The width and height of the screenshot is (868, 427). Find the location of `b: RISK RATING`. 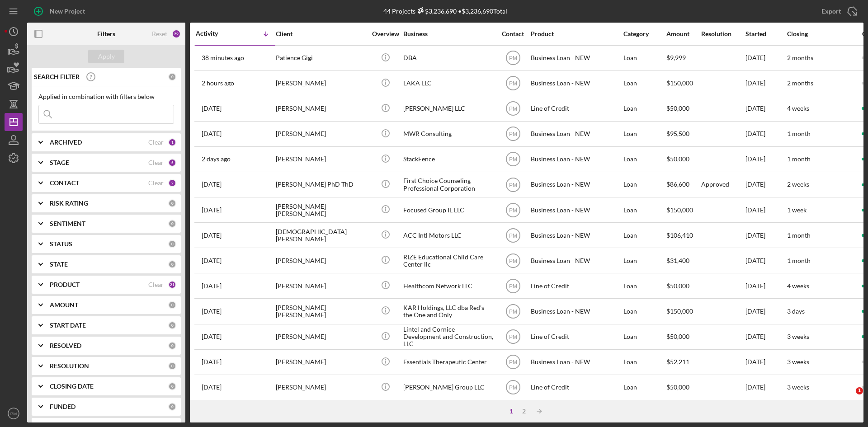

b: RISK RATING is located at coordinates (69, 203).